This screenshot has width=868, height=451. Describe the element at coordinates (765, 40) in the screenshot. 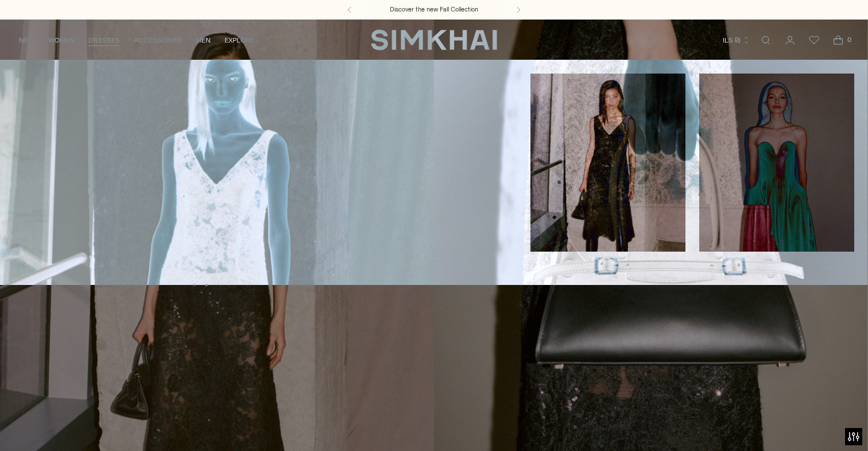

I see `a: Open search modal` at that location.